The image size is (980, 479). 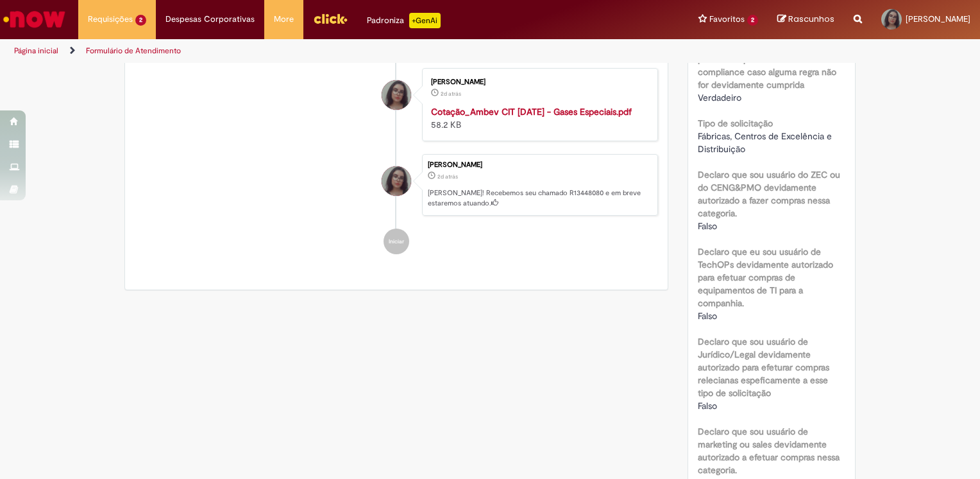 What do you see at coordinates (284, 19) in the screenshot?
I see `span: More` at bounding box center [284, 19].